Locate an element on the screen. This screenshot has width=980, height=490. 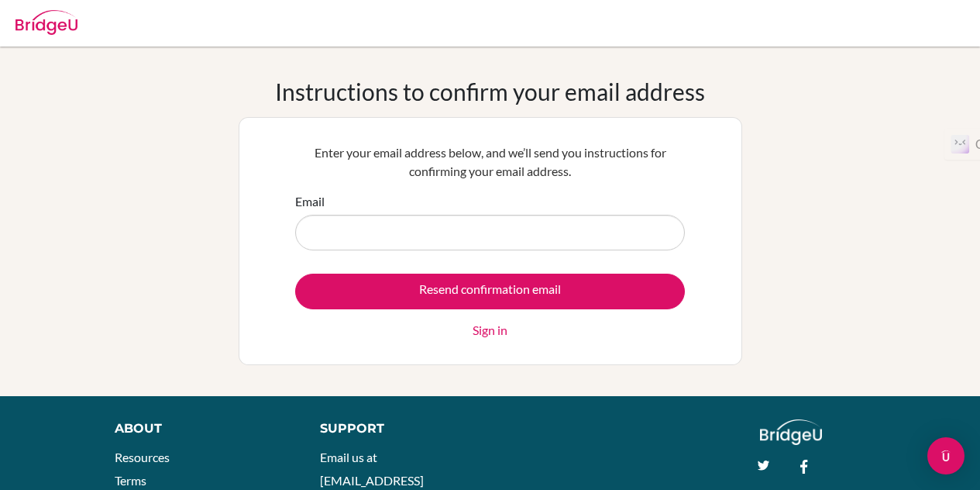
div: About is located at coordinates (200, 429).